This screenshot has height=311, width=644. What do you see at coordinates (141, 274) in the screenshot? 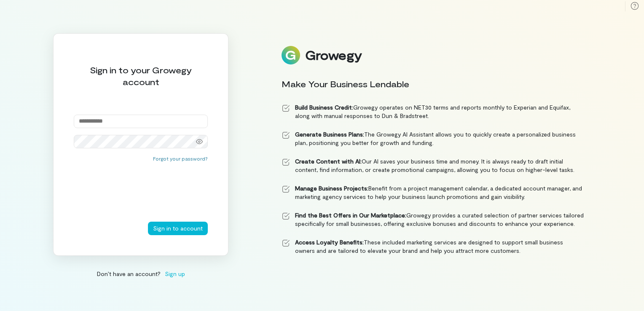
I see `div: Don’t have an account?` at bounding box center [141, 274].